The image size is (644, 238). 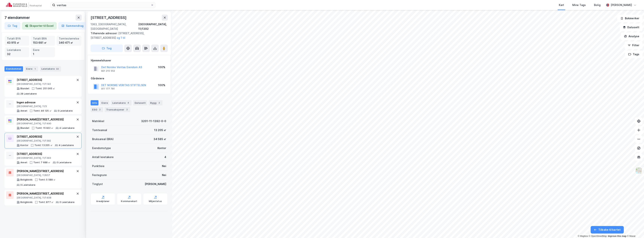 I want to click on div: 4 Leietakere, so click(x=67, y=128).